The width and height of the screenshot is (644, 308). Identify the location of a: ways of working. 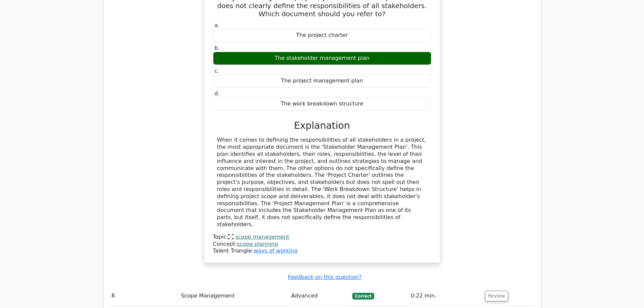
(276, 251).